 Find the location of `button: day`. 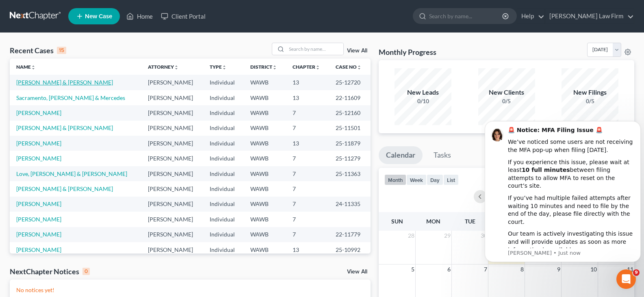

button: day is located at coordinates (435, 179).